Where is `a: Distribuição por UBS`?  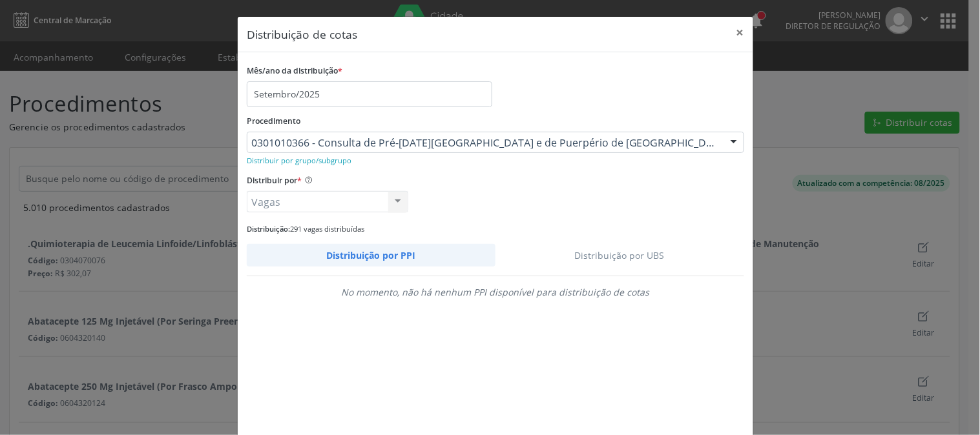
a: Distribuição por UBS is located at coordinates (620, 255).